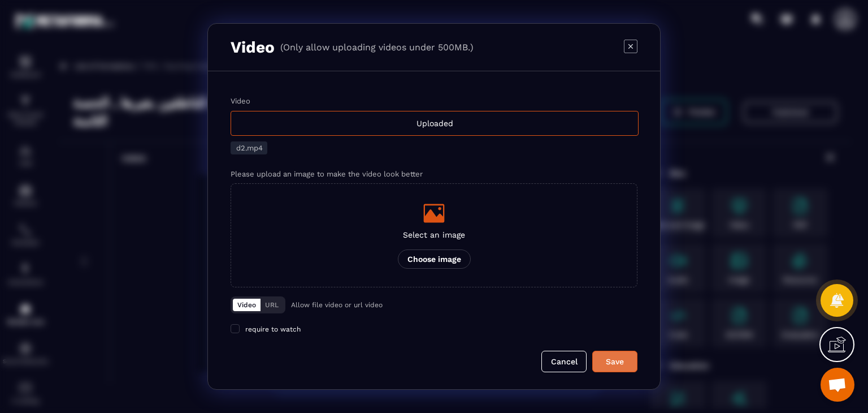 This screenshot has width=868, height=413. I want to click on div: Open chat, so click(837, 385).